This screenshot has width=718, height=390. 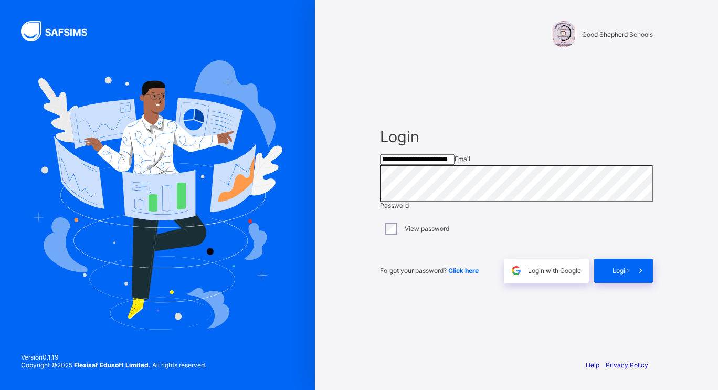 What do you see at coordinates (60, 31) in the screenshot?
I see `img: SAFSIMS Logo` at bounding box center [60, 31].